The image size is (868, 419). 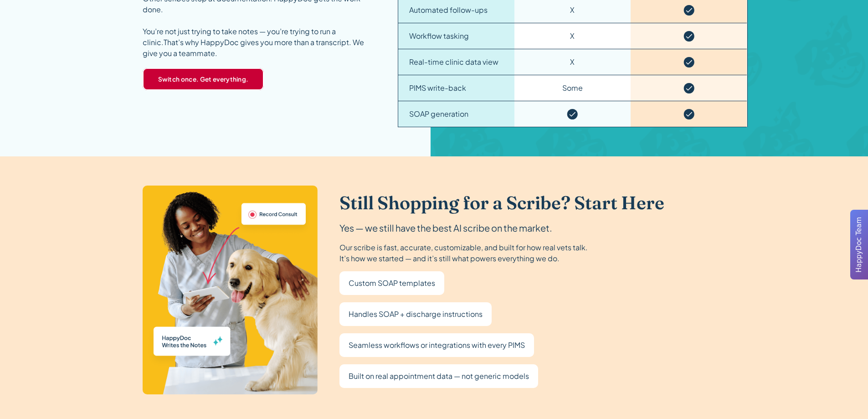 What do you see at coordinates (437, 345) in the screenshot?
I see `p: Seamless workflows or integrations with every PIMS` at bounding box center [437, 345].